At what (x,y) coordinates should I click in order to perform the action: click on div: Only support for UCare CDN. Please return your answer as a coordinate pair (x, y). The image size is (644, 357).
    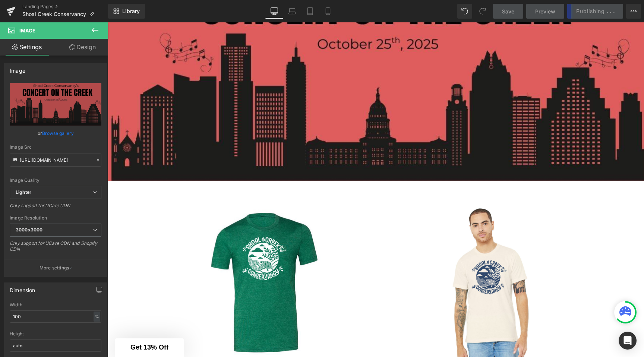
    Looking at the image, I should click on (56, 208).